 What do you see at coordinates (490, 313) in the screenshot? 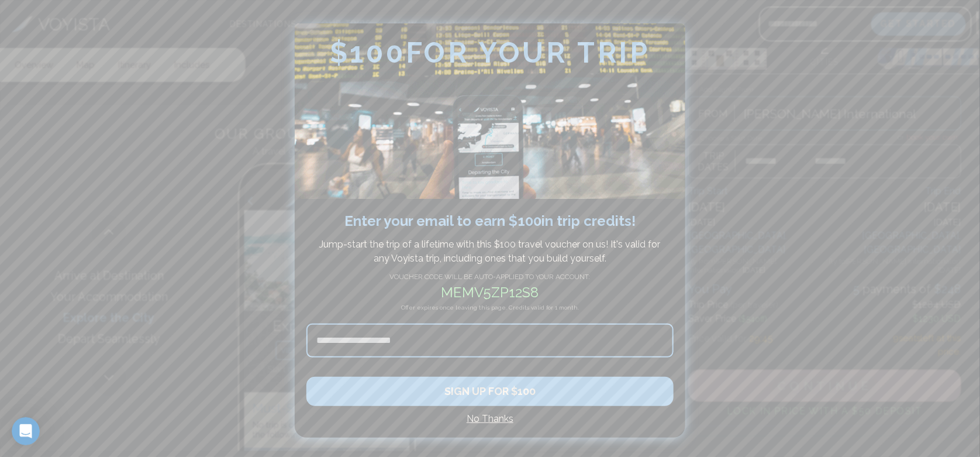
I see `h4: Offer expires once leaving this page. Credits valid for 1 month.` at bounding box center [490, 313].